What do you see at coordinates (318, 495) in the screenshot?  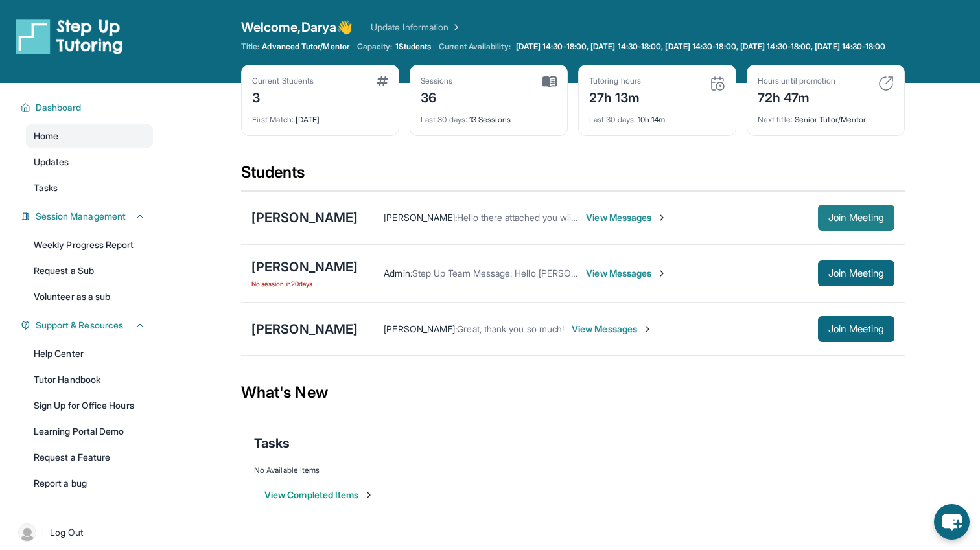 I see `button: View Completed Items` at bounding box center [318, 495].